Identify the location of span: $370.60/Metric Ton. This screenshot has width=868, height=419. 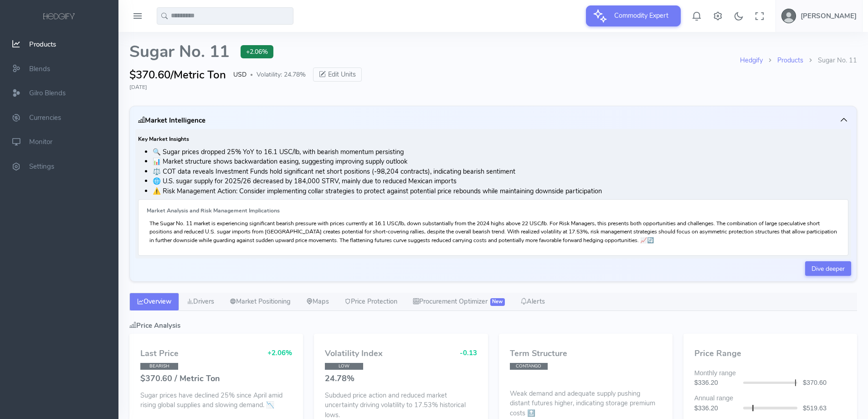
(178, 75).